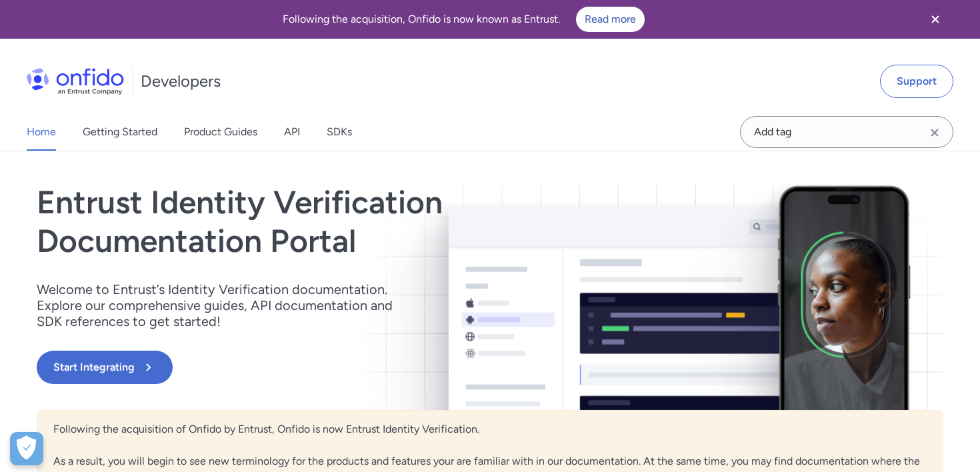  What do you see at coordinates (42, 132) in the screenshot?
I see `a: Home` at bounding box center [42, 132].